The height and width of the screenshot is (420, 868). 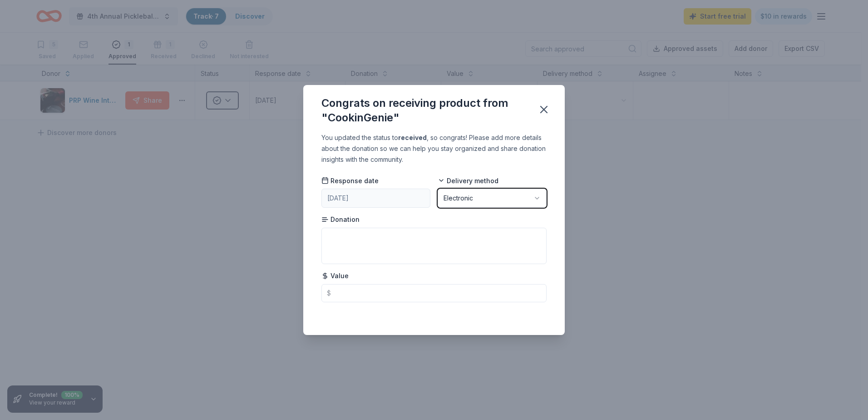 What do you see at coordinates (412, 137) in the screenshot?
I see `b: received` at bounding box center [412, 137].